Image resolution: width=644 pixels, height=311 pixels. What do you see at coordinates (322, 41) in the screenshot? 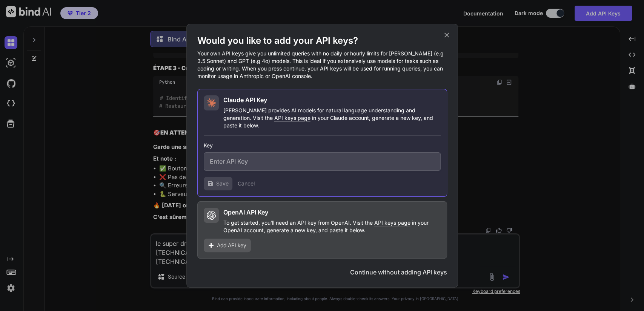
I see `h1: Would you like to add your API keys?` at bounding box center [322, 41].